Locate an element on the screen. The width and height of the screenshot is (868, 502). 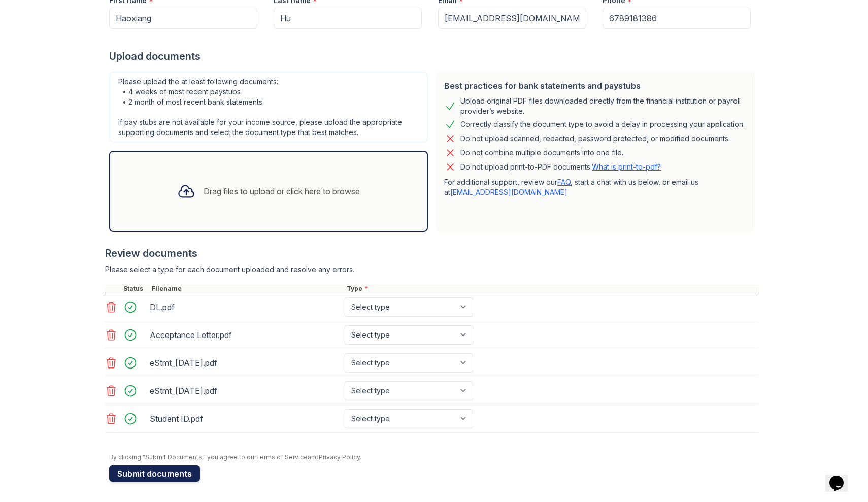
div: Filename is located at coordinates (247, 289).